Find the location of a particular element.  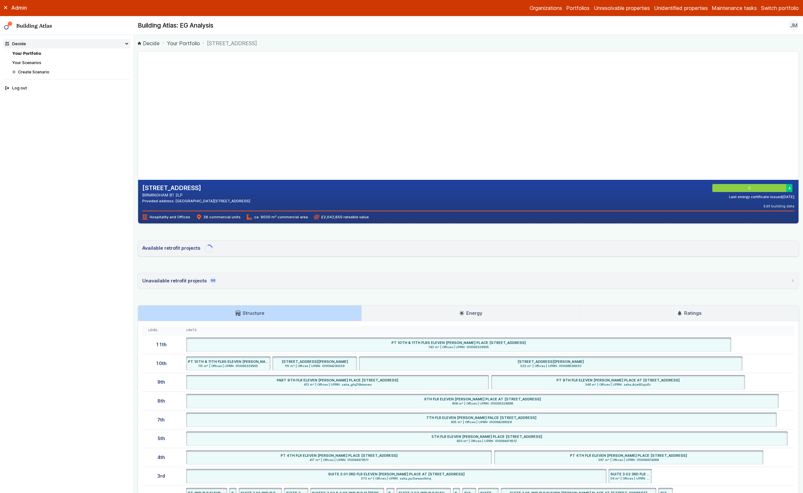

span: 115 m² | Offices | UPRN: 010094290339 is located at coordinates (315, 366).